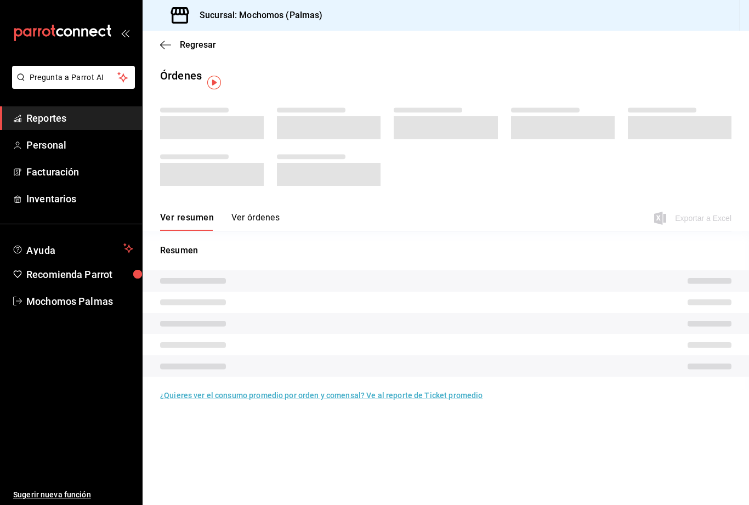 The height and width of the screenshot is (505, 749). What do you see at coordinates (214, 82) in the screenshot?
I see `img: Tooltip marker` at bounding box center [214, 82].